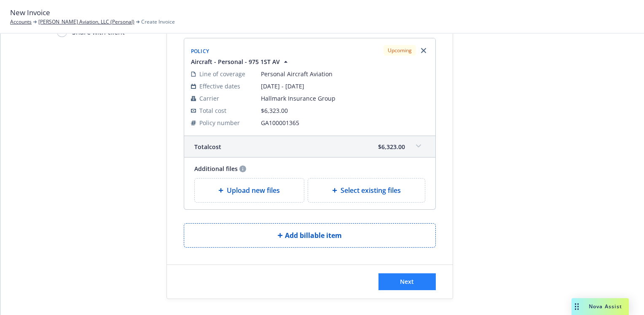 Image resolution: width=644 pixels, height=315 pixels. What do you see at coordinates (209, 98) in the screenshot?
I see `span: Carrier` at bounding box center [209, 98].